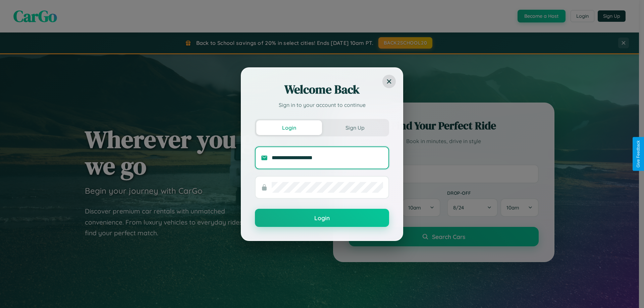  Describe the element at coordinates (322, 105) in the screenshot. I see `p: Sign in to your account to continue` at that location.